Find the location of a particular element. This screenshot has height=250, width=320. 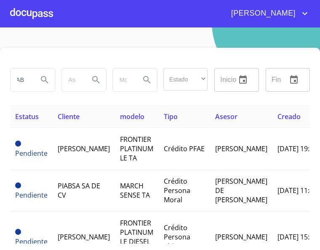

span: Estatus is located at coordinates (27, 116).